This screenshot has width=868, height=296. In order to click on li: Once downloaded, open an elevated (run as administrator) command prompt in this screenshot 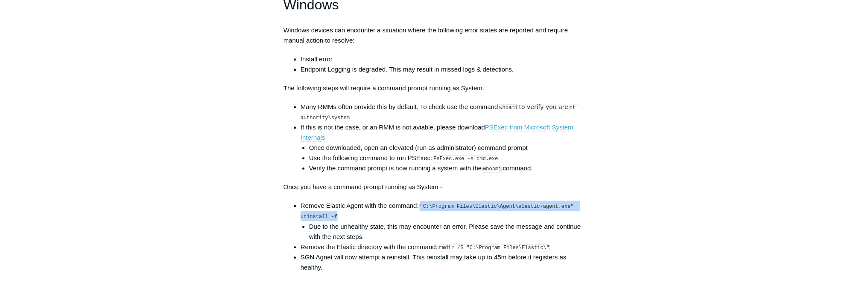, I will do `click(446, 148)`.